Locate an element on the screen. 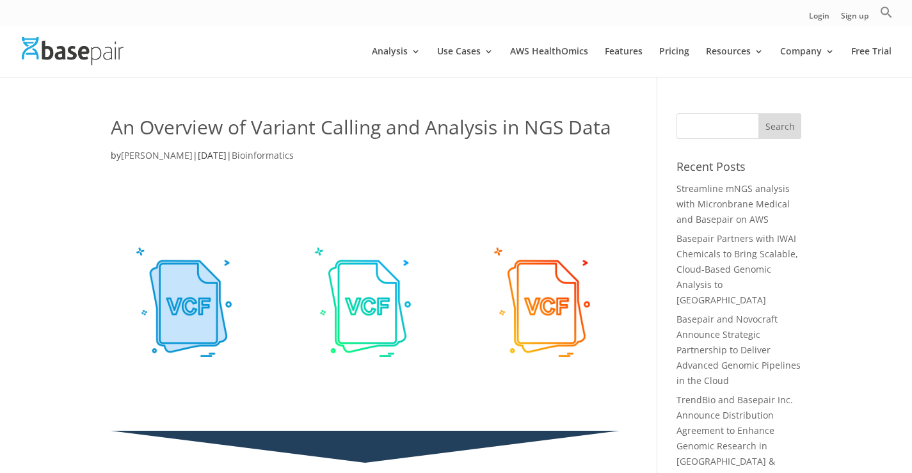  p: by | | is located at coordinates (365, 160).